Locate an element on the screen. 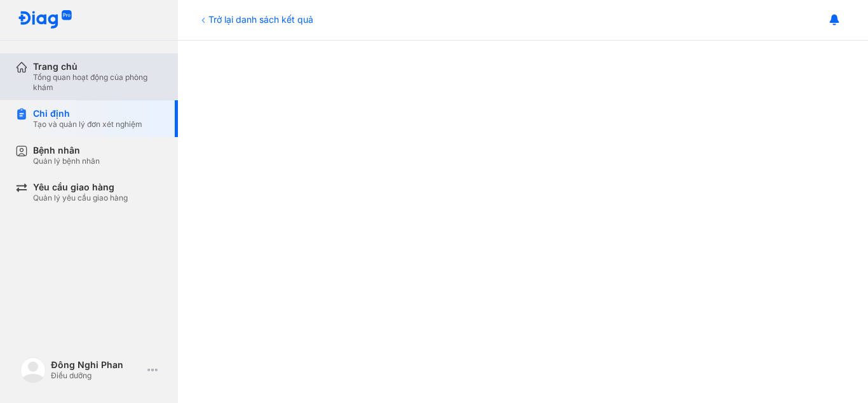  div: Tổng quan hoạt động của phòng khám is located at coordinates (98, 82).